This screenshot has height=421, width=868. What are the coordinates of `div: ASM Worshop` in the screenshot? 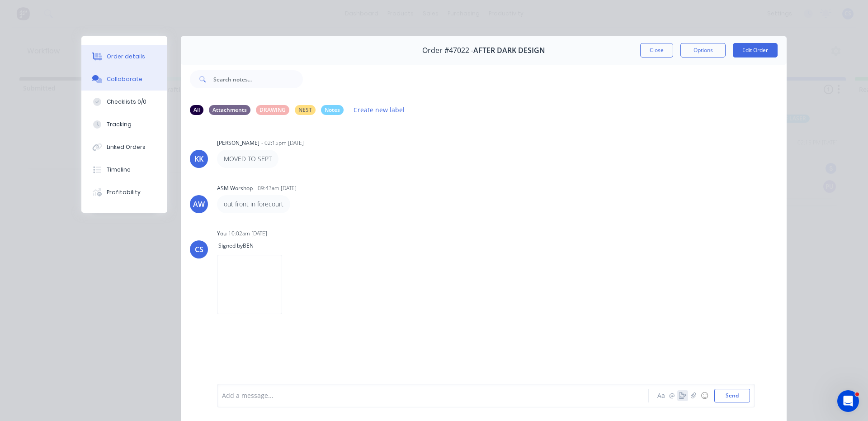 It's located at (234, 188).